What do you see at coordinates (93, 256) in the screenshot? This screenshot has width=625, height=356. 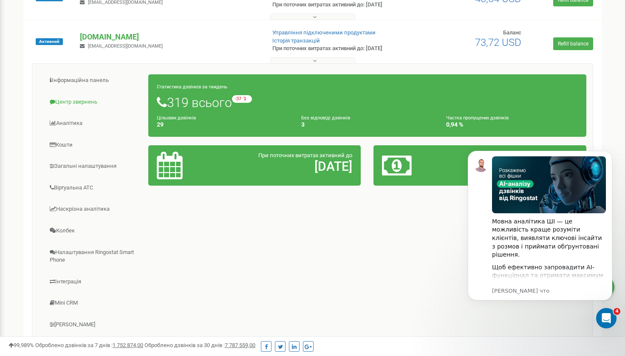 I see `a: Налаштування Ringostat Smart Phone` at bounding box center [93, 256].